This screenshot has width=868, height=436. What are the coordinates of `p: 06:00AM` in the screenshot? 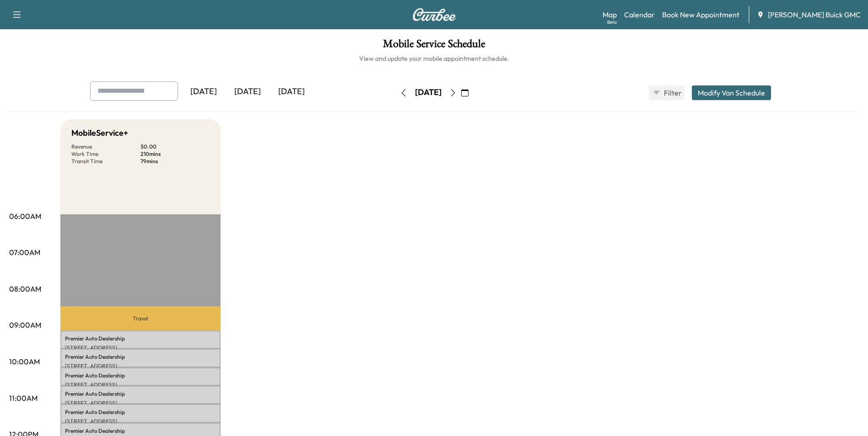 It's located at (25, 216).